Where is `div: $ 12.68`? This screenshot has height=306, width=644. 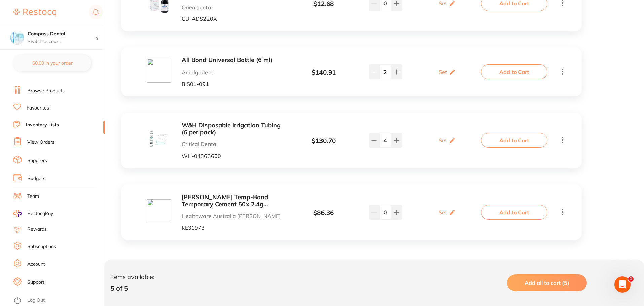
div: $ 12.68 is located at coordinates (324, 4).